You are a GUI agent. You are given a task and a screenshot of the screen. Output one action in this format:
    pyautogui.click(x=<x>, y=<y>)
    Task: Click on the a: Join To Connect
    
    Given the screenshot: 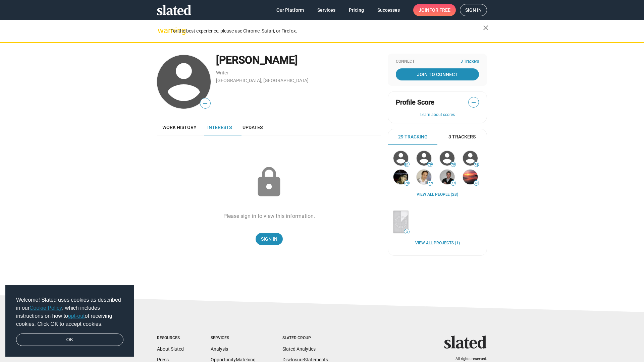 What is the action you would take?
    pyautogui.click(x=437, y=74)
    